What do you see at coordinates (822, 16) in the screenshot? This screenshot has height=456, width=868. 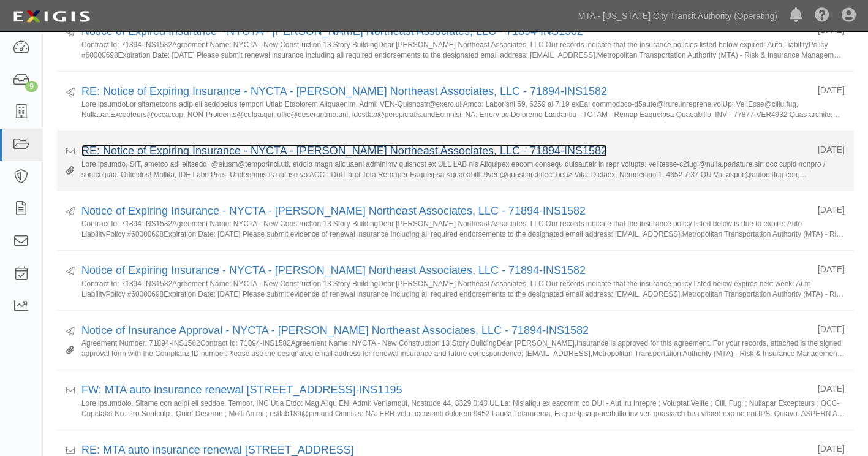 I see `i: Help Center - Complianz` at bounding box center [822, 16].